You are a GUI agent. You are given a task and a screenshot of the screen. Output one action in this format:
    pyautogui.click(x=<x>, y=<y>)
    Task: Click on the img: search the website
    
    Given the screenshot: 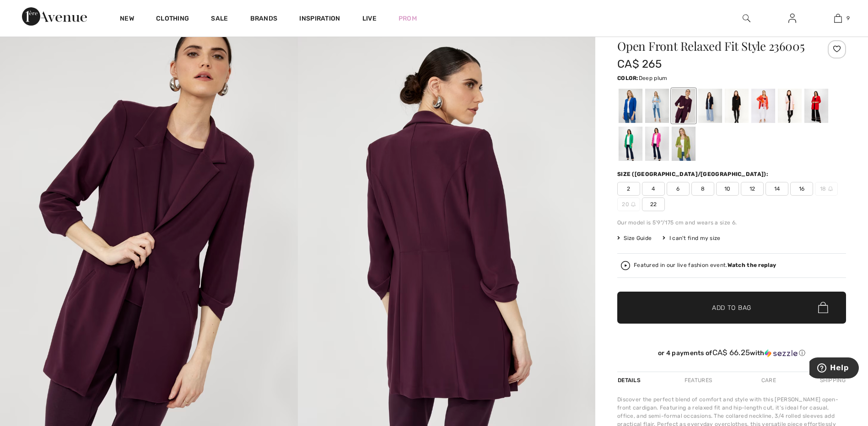 What is the action you would take?
    pyautogui.click(x=746, y=18)
    